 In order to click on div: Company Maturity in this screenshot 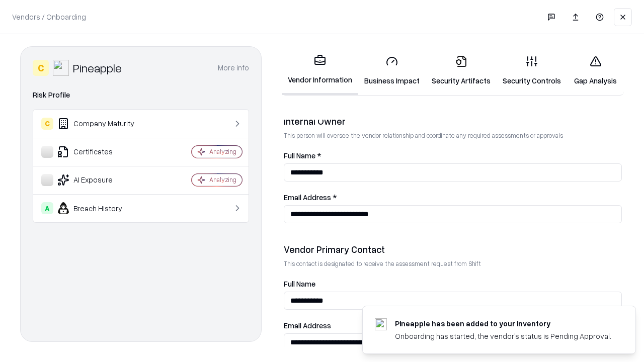, I will do `click(101, 124)`.